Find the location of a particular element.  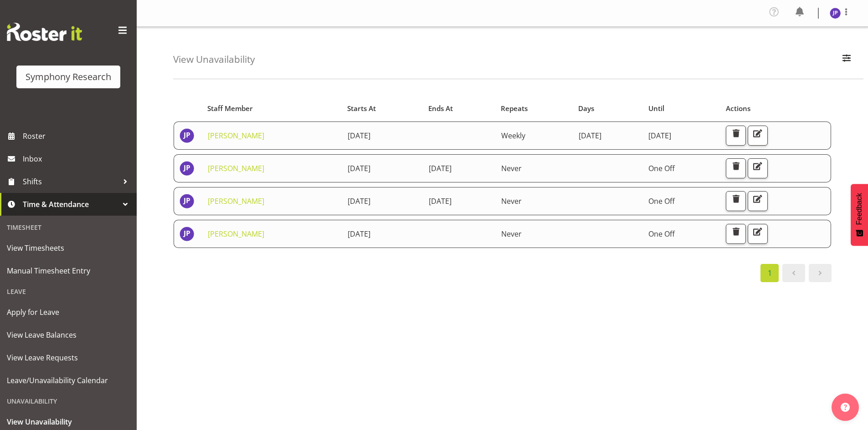

div: Starts At is located at coordinates (382, 108).